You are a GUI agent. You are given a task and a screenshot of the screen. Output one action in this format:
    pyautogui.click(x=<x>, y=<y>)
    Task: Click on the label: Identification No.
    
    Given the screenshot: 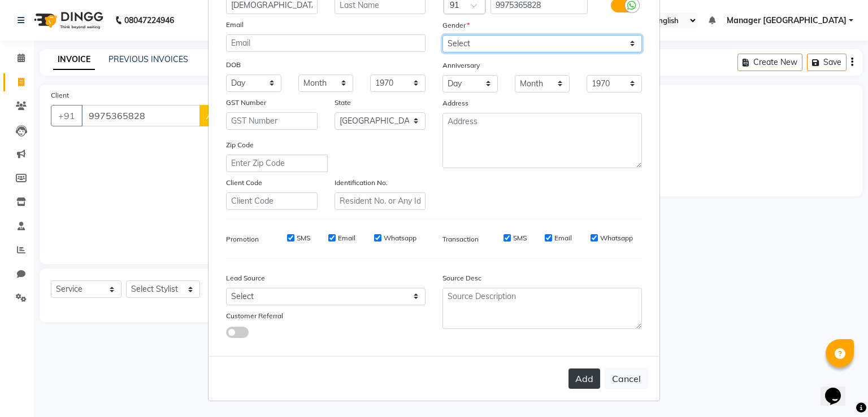 What is the action you would take?
    pyautogui.click(x=361, y=183)
    